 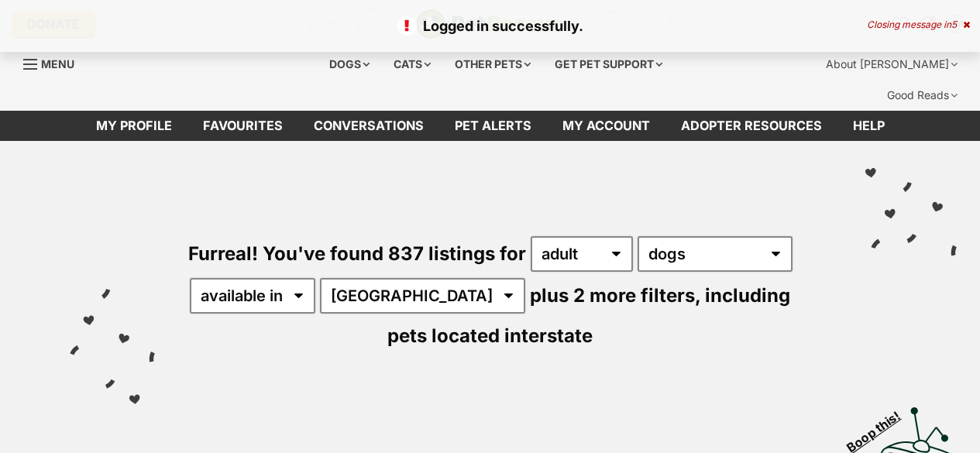 I want to click on span: plus 2 more filters,, so click(x=615, y=295).